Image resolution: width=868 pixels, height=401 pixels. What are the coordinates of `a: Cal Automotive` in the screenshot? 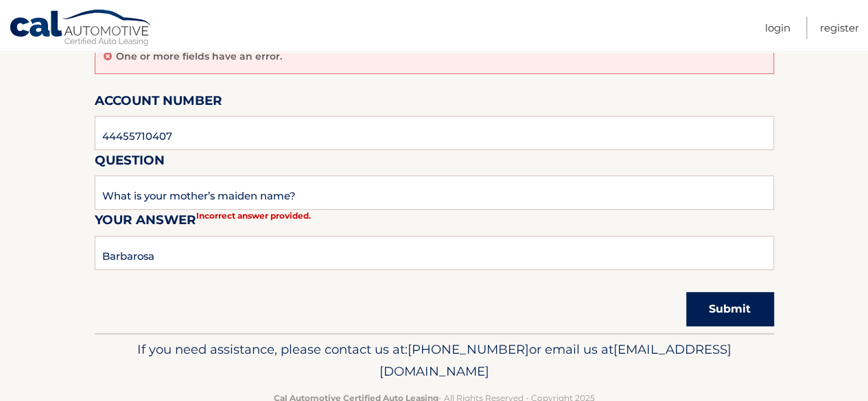 It's located at (81, 28).